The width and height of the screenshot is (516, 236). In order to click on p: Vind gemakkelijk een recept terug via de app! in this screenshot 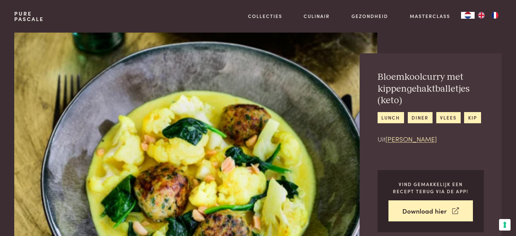, I will do `click(431, 187)`.